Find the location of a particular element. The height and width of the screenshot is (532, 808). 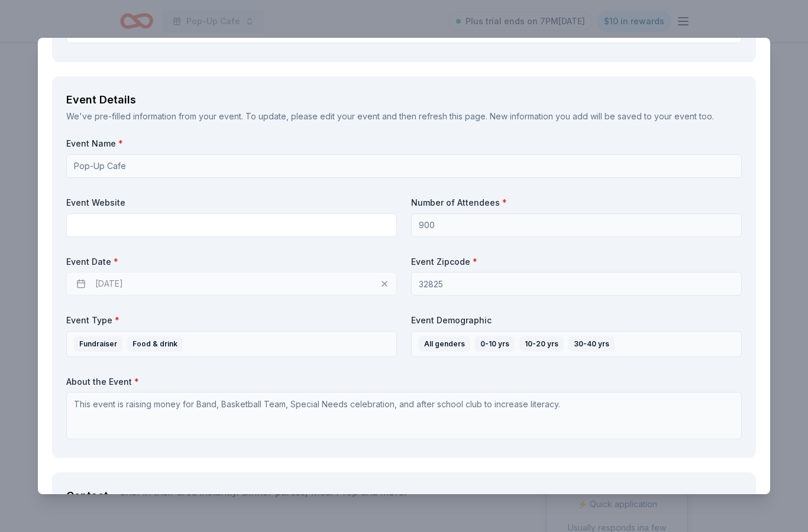

label: Event Date is located at coordinates (231, 262).